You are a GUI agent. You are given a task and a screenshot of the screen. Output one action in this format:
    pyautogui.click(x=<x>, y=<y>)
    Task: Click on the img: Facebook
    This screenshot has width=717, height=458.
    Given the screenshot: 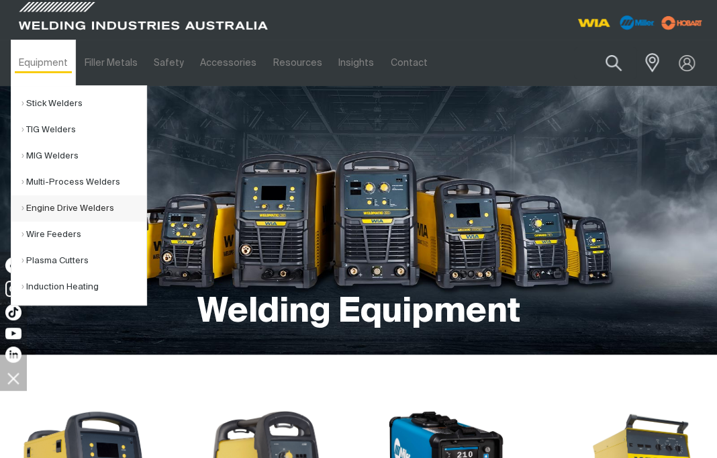 What is the action you would take?
    pyautogui.click(x=13, y=265)
    